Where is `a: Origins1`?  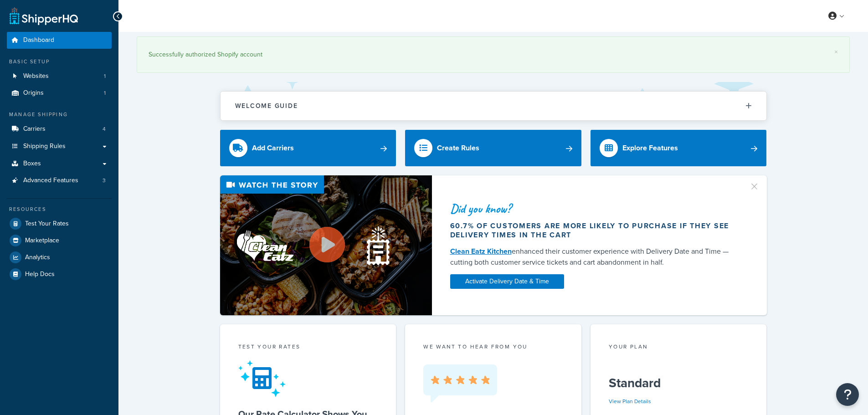
a: Origins1 is located at coordinates (60, 92).